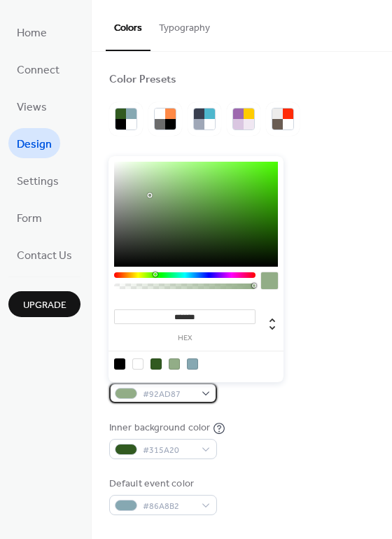  Describe the element at coordinates (31, 33) in the screenshot. I see `span: Home` at that location.